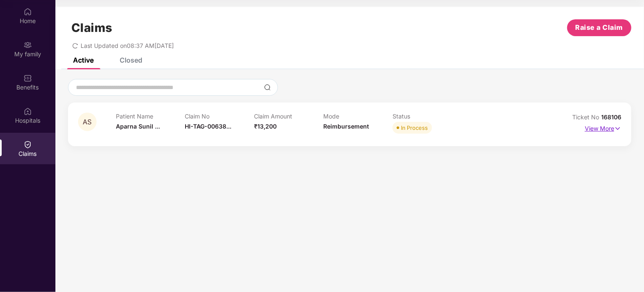 Image resolution: width=644 pixels, height=292 pixels. Describe the element at coordinates (357, 116) in the screenshot. I see `p: Mode` at that location.